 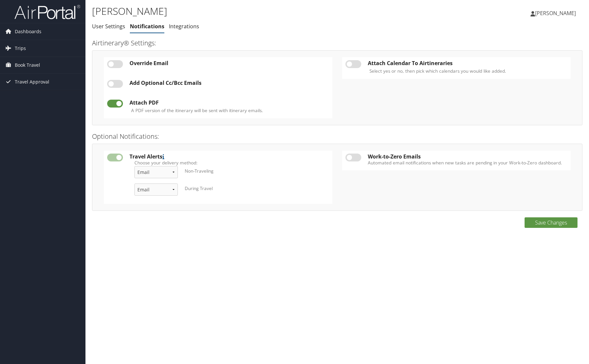 What do you see at coordinates (199, 171) in the screenshot?
I see `label: Non-Traveling` at bounding box center [199, 171].